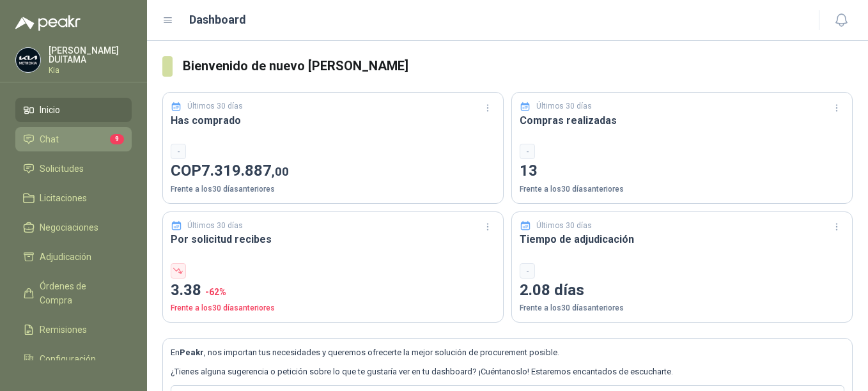  What do you see at coordinates (69, 227) in the screenshot?
I see `span: Negociaciones` at bounding box center [69, 227].